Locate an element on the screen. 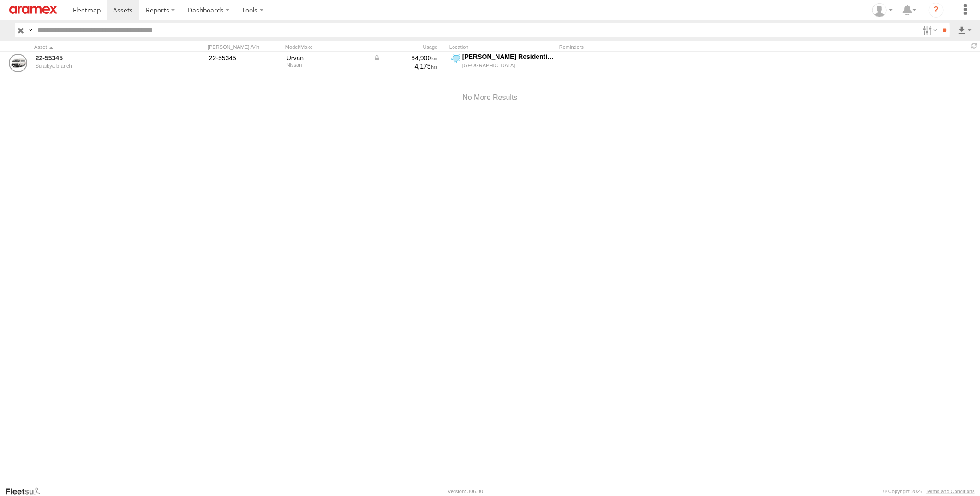 This screenshot has width=980, height=496. label: Search Query is located at coordinates (31, 30).